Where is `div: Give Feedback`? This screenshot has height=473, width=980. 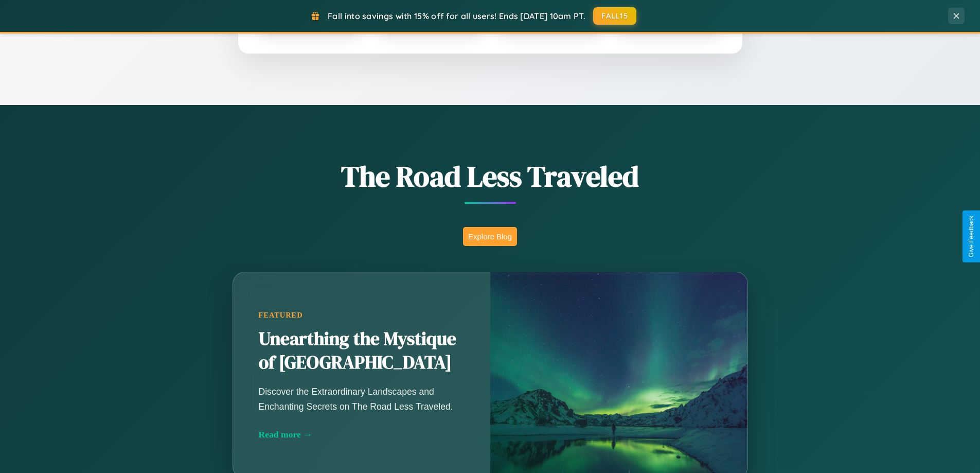
div: Give Feedback is located at coordinates (971, 236).